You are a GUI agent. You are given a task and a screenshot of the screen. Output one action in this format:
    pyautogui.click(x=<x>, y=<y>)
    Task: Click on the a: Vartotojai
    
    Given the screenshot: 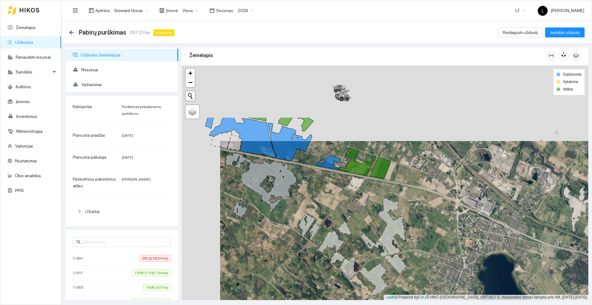 What is the action you would take?
    pyautogui.click(x=24, y=146)
    